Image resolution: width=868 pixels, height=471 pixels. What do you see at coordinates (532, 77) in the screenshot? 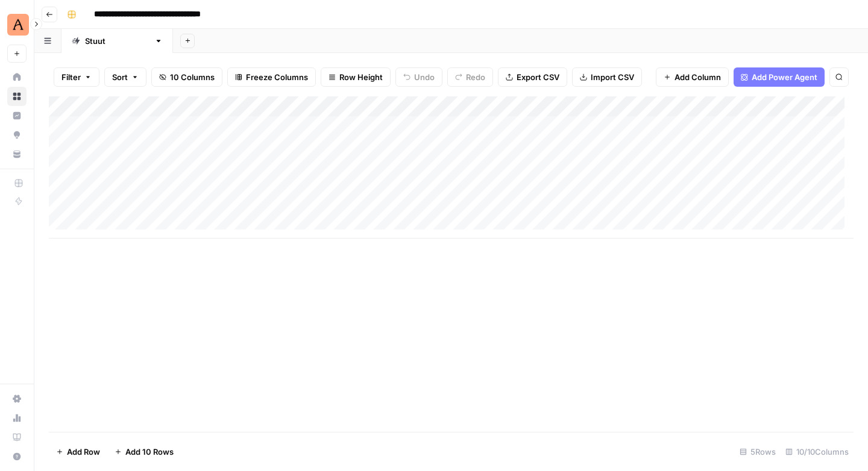
I see `button: Export CSV` at bounding box center [532, 77].